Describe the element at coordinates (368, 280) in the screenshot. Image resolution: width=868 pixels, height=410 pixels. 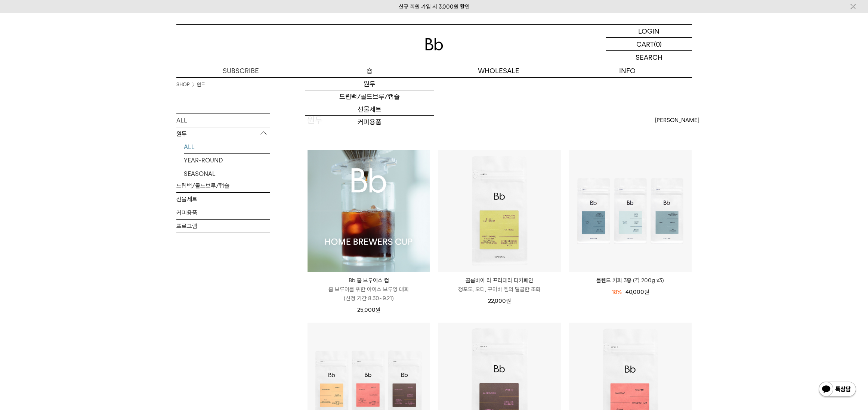
I see `p: Bb 홈 브루어스 컵` at that location.